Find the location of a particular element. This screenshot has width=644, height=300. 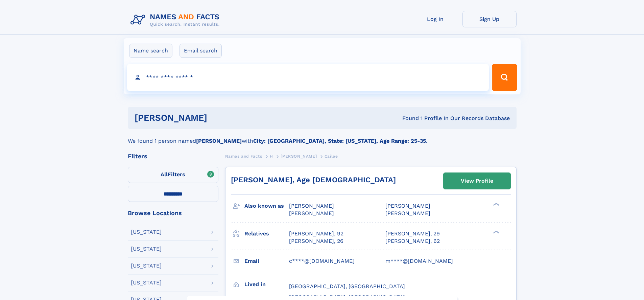

span: H is located at coordinates (271, 156).